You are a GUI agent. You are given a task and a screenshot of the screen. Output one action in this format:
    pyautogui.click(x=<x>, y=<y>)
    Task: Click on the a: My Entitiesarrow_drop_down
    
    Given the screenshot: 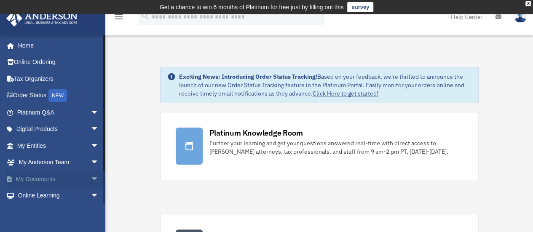 What is the action you would take?
    pyautogui.click(x=59, y=146)
    